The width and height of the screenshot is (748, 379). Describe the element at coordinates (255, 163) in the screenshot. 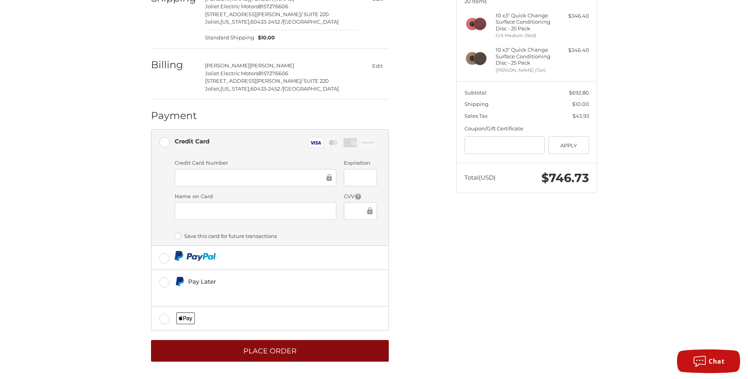

I see `label: Credit Card Number` at that location.